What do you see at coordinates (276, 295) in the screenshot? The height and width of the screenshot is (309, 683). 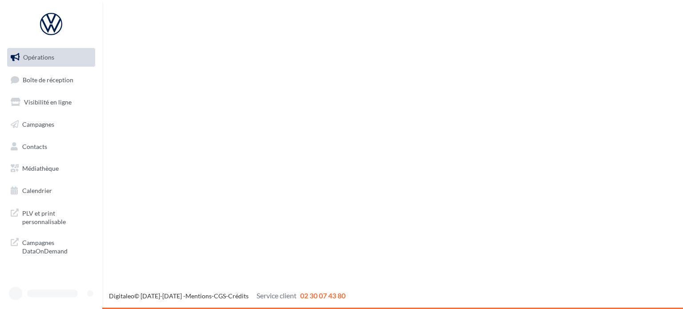 I see `span: Service client` at bounding box center [276, 295].